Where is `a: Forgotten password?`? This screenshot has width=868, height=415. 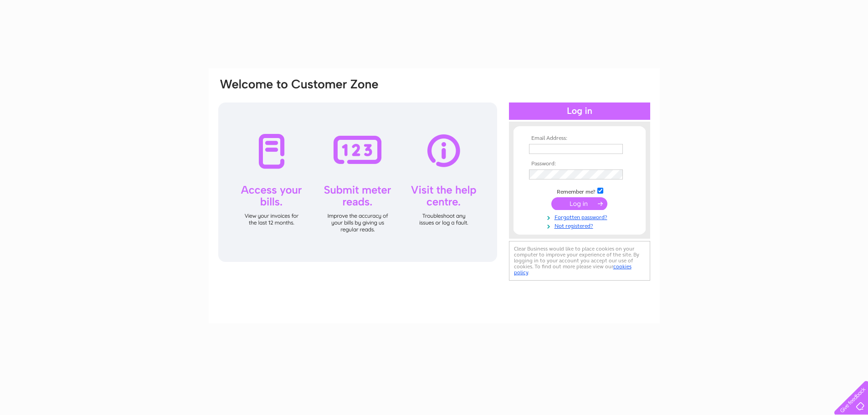 a: Forgotten password? is located at coordinates (580, 216).